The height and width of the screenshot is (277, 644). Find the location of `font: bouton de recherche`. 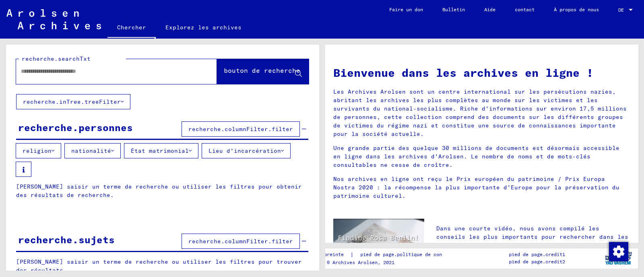

font: bouton de recherche is located at coordinates (262, 70).